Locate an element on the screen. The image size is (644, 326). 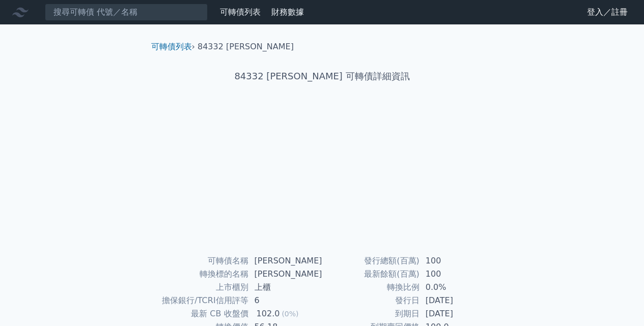
td: 最新餘額(百萬) is located at coordinates (371, 274).